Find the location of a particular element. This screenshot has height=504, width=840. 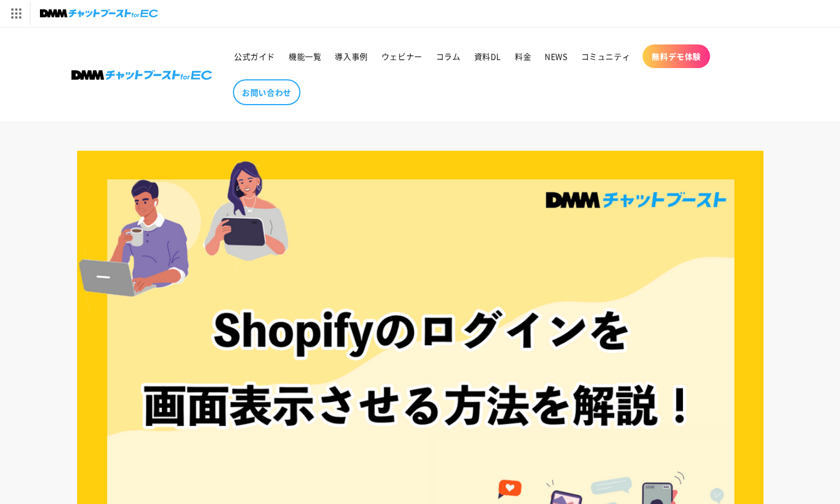

span: NEWS is located at coordinates (556, 56).